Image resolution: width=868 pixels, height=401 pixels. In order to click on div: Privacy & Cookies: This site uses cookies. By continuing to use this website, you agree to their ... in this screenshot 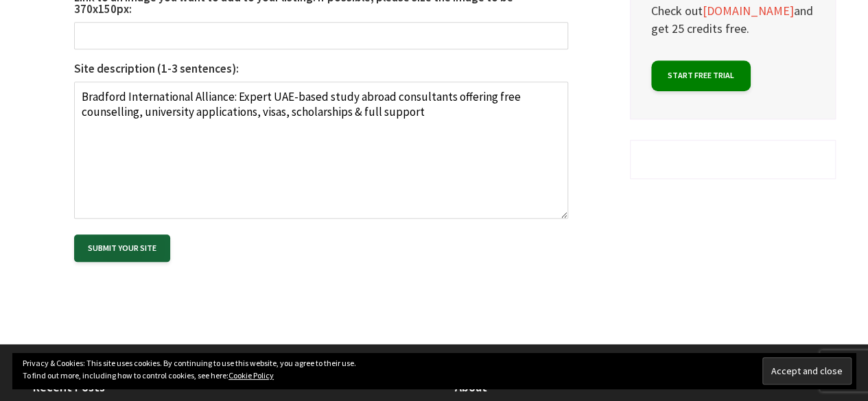, I will do `click(433, 371)`.